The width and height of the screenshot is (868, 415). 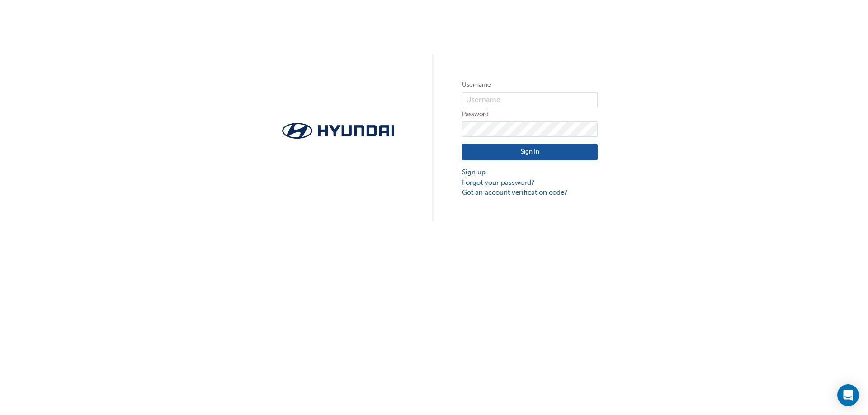 I want to click on a: Forgot your password?, so click(x=530, y=182).